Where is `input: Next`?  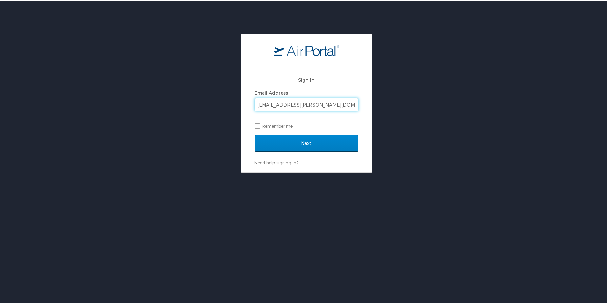
input: Next is located at coordinates (307, 142).